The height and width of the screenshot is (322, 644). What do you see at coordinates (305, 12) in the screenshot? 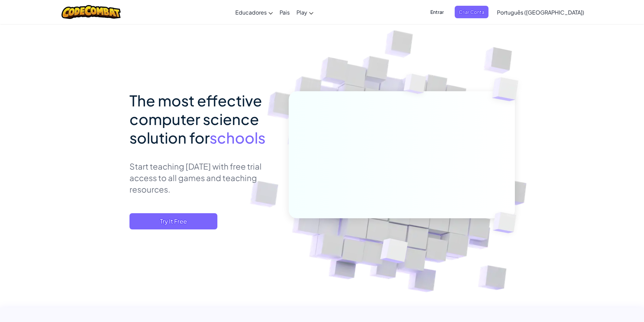
I see `a: Play` at bounding box center [305, 12].